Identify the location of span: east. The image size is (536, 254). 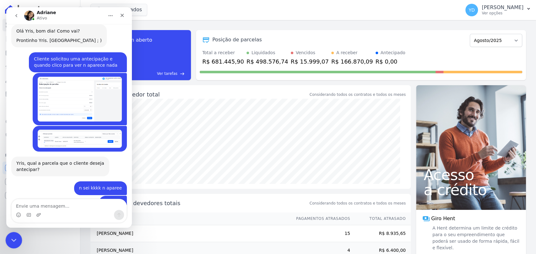
(182, 74).